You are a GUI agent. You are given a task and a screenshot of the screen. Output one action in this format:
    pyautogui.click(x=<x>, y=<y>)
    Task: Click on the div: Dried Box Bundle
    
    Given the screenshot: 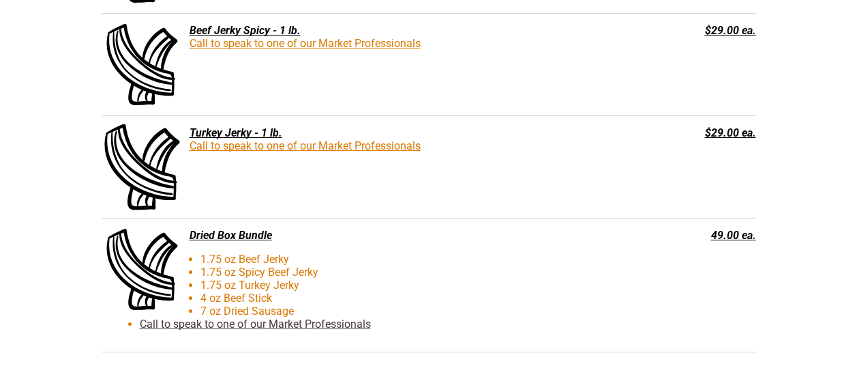 What is the action you would take?
    pyautogui.click(x=360, y=235)
    